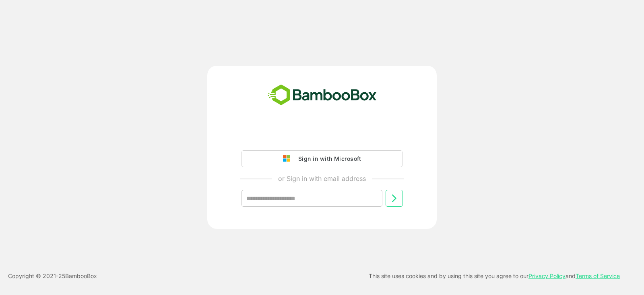 The height and width of the screenshot is (295, 644). Describe the element at coordinates (328, 159) in the screenshot. I see `div: Sign in with Microsoft` at that location.